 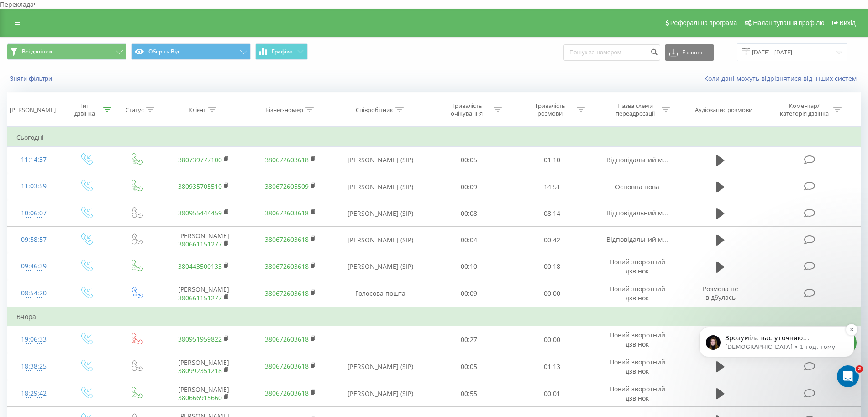 What do you see at coordinates (780, 78) in the screenshot?
I see `font: Коли дані можуть відрізнятися від інших систем` at bounding box center [780, 78].